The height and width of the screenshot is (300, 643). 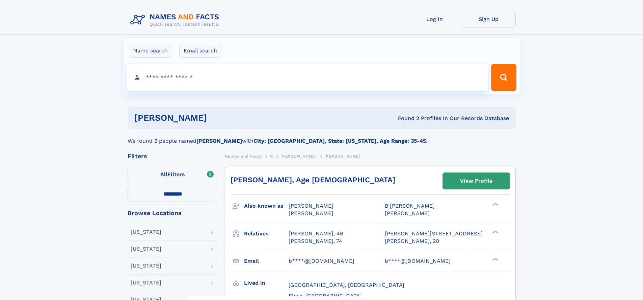 I want to click on div: Found 2 Profiles In Our Records Database, so click(x=406, y=118).